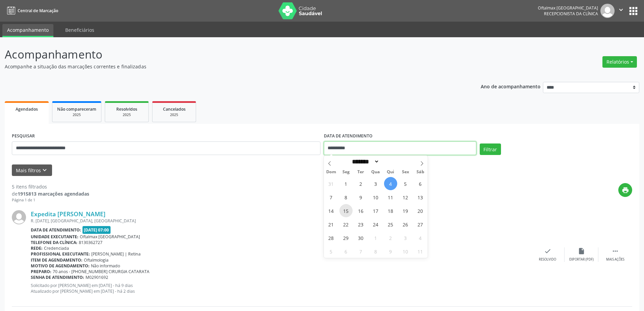  Describe the element at coordinates (56, 260) in the screenshot. I see `b: Item de agendamento:` at that location.